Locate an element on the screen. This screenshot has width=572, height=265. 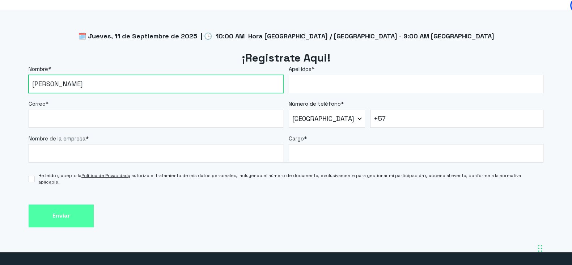
span: Nombre is located at coordinates (38, 69).